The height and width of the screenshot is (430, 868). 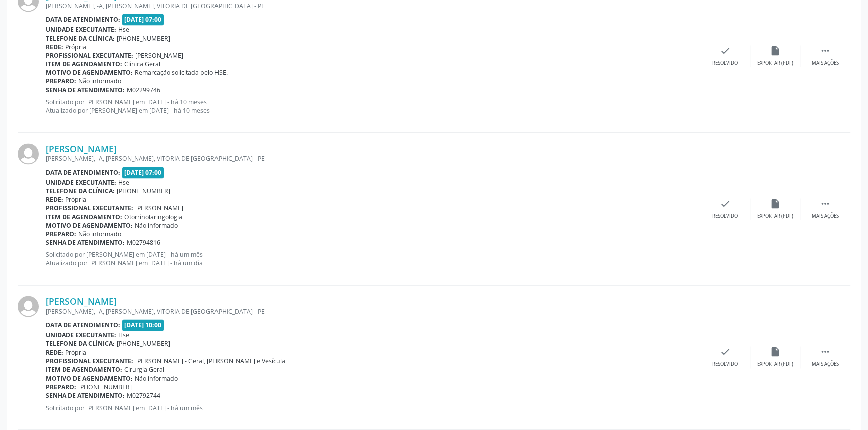 I want to click on span: M02299746, so click(x=143, y=89).